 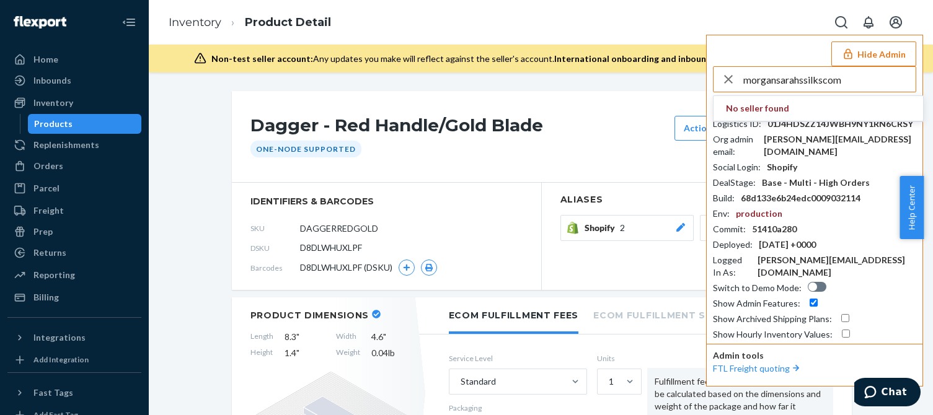 I want to click on input: 1, so click(x=608, y=382).